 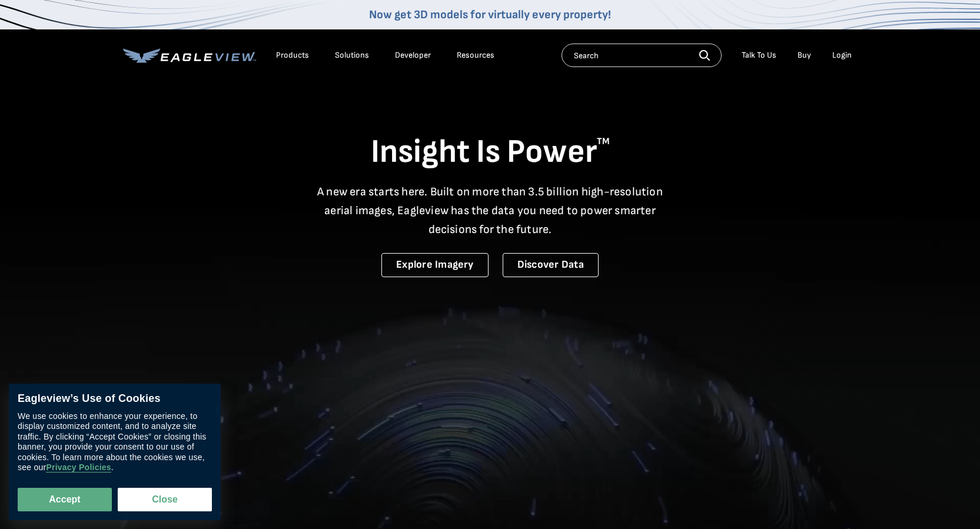 I want to click on sup: TM, so click(x=603, y=141).